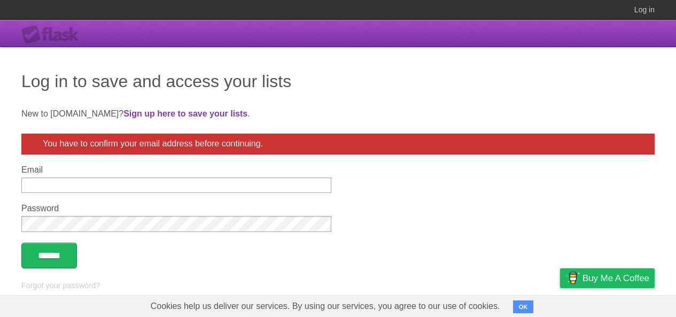 Image resolution: width=676 pixels, height=317 pixels. I want to click on div: Flask, so click(53, 35).